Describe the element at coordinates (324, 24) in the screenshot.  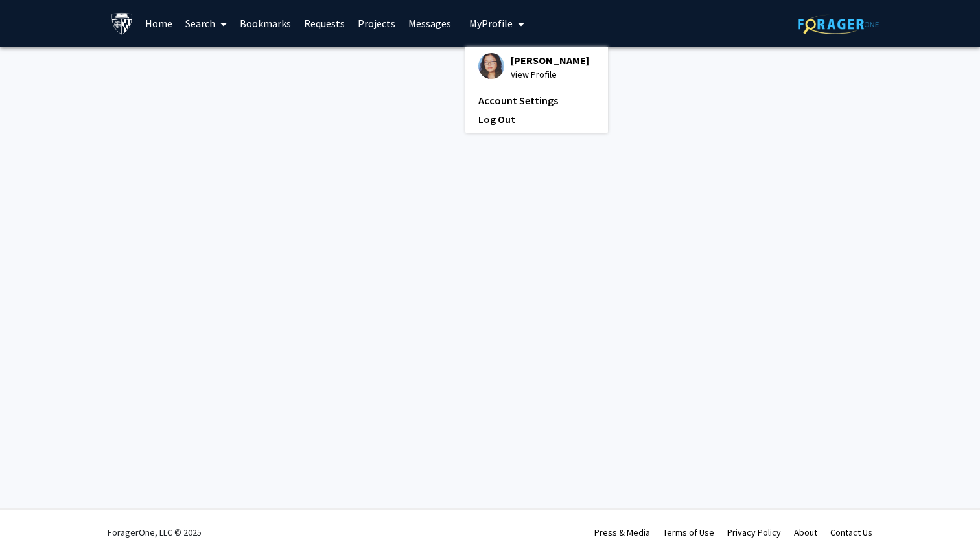
I see `a: Requests` at that location.